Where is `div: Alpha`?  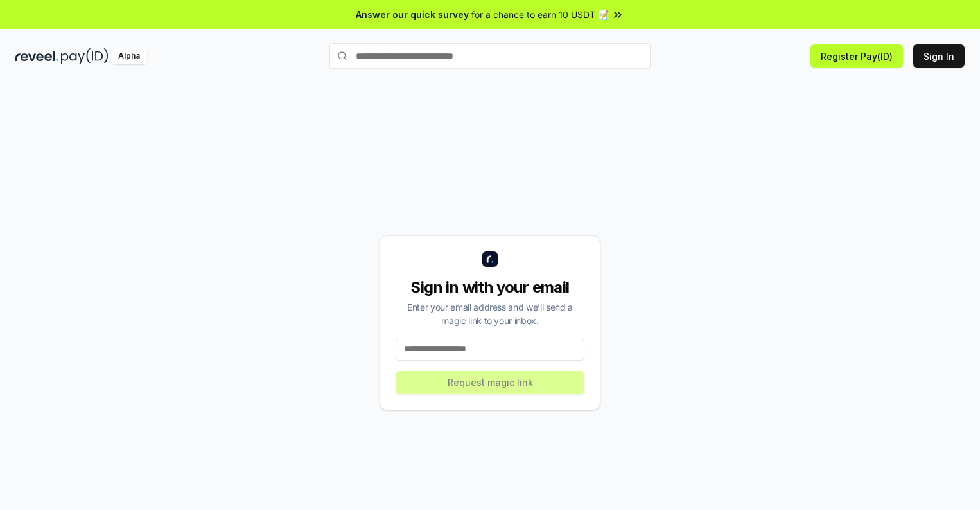 div: Alpha is located at coordinates (129, 56).